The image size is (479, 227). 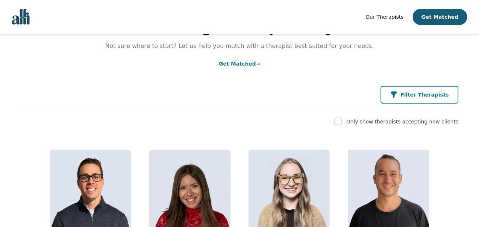 I want to click on span: Our Therapists, so click(x=384, y=17).